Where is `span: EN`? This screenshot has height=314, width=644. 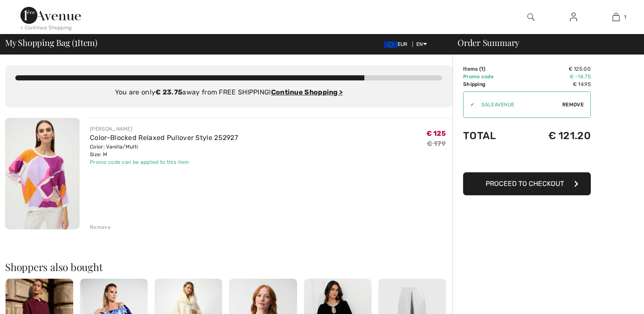
span: EN is located at coordinates (421, 44).